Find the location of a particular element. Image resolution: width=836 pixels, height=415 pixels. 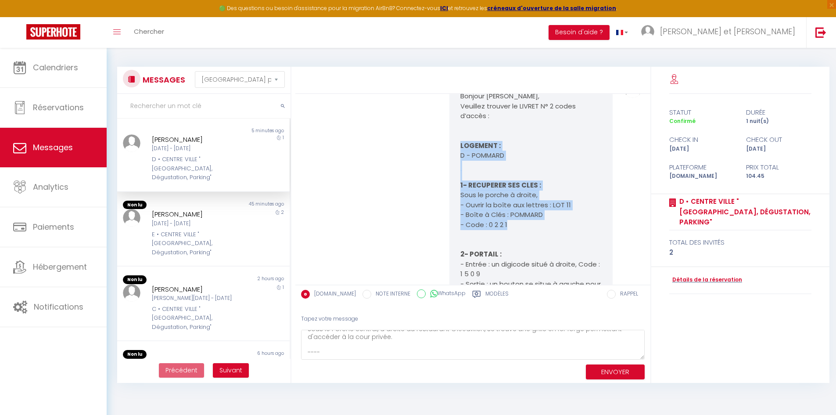

img: Super Booking is located at coordinates (53, 32).